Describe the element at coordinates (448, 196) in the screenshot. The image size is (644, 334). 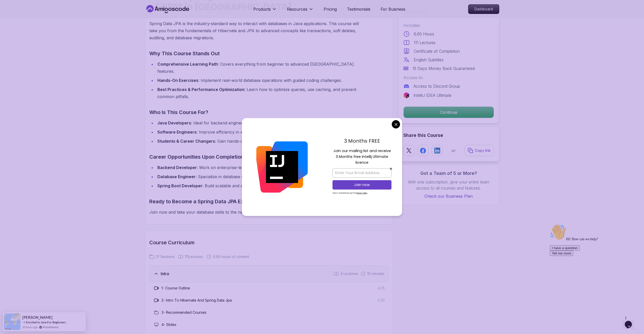
I see `a: Check our Business Plan` at that location.